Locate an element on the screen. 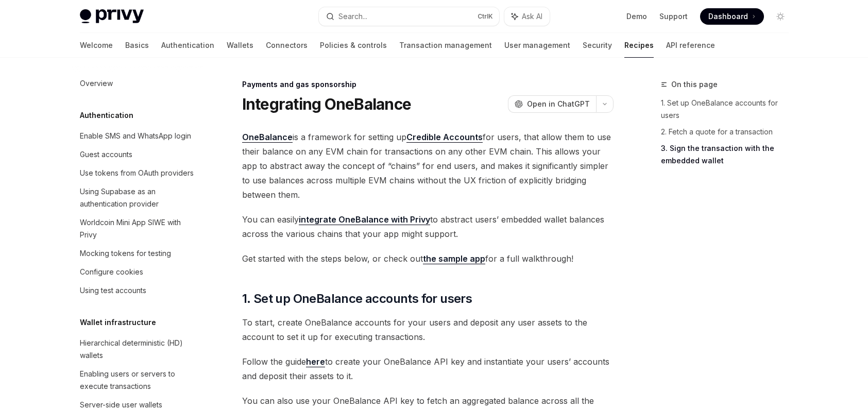  a: Transaction management is located at coordinates (445, 45).